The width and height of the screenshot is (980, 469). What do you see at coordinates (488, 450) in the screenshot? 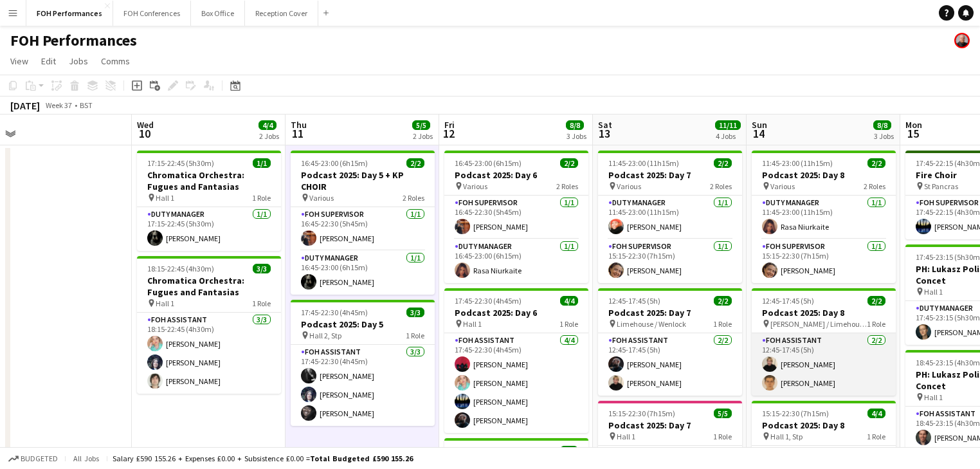
I see `span: 17:45-23:30 (5h45m)` at bounding box center [488, 450].